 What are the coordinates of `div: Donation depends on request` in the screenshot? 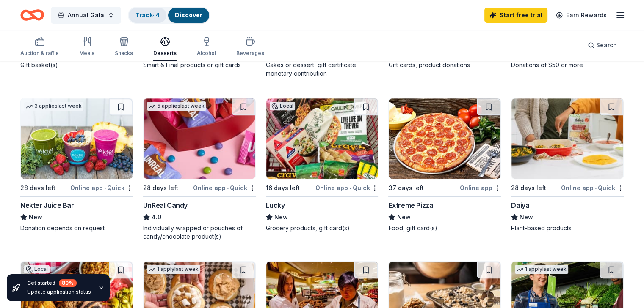 It's located at (77, 228).